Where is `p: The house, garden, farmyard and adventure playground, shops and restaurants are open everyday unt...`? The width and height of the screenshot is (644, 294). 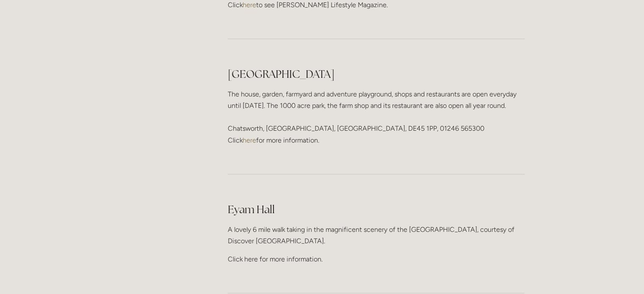 p: The house, garden, farmyard and adventure playground, shops and restaurants are open everyday unt... is located at coordinates (376, 117).